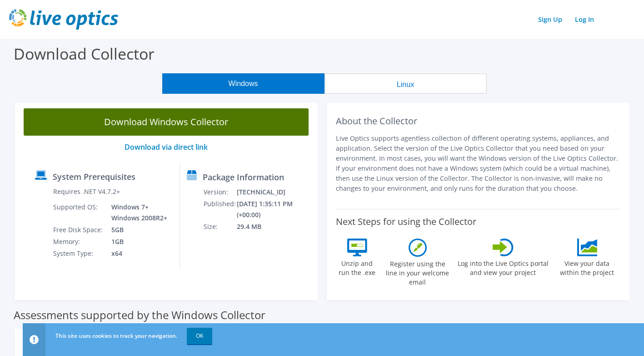 The width and height of the screenshot is (644, 356). I want to click on label: Assessments supported by the Windows Collector, so click(140, 315).